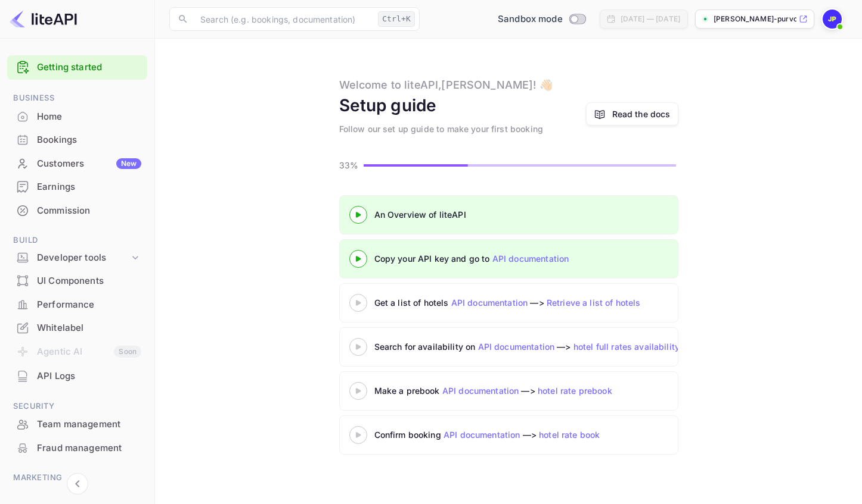 The width and height of the screenshot is (862, 504). What do you see at coordinates (43, 19) in the screenshot?
I see `img: LiteAPI logo` at bounding box center [43, 19].